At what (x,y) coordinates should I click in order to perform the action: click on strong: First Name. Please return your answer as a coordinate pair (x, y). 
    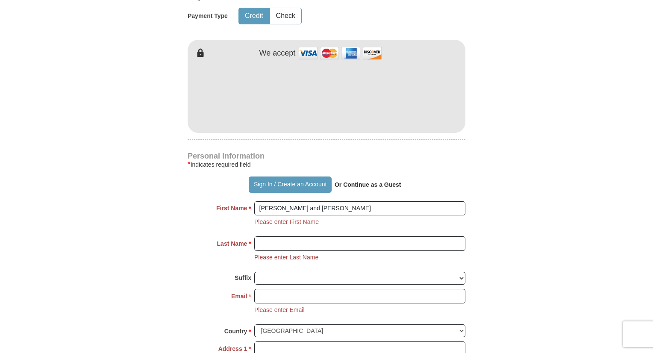
    Looking at the image, I should click on (231, 208).